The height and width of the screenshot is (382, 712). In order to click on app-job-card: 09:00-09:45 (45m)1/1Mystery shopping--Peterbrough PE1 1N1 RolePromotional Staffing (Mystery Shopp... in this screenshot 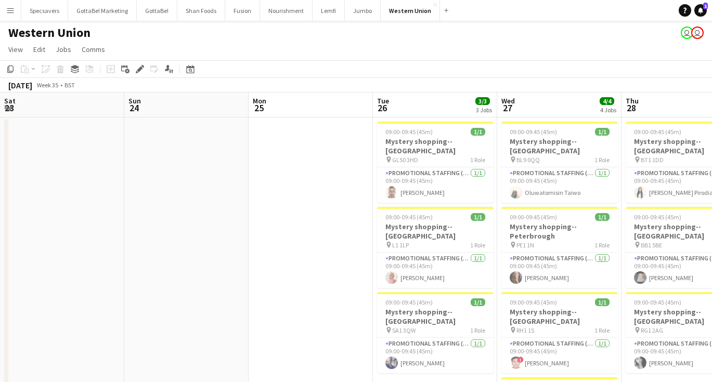, I will do `click(560, 248)`.